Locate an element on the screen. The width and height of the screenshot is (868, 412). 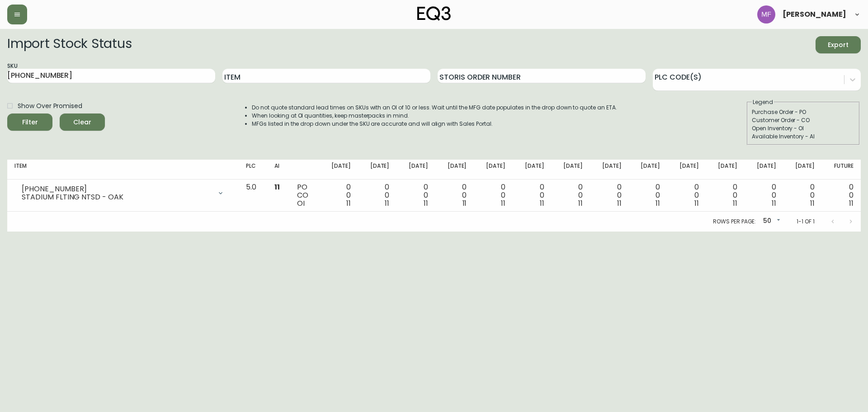
p: 1-1 of 1 is located at coordinates (806, 222).